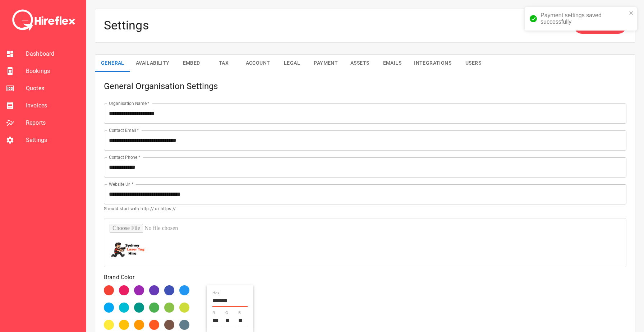  What do you see at coordinates (154, 325) in the screenshot?
I see `div: #ff5722` at bounding box center [154, 325].